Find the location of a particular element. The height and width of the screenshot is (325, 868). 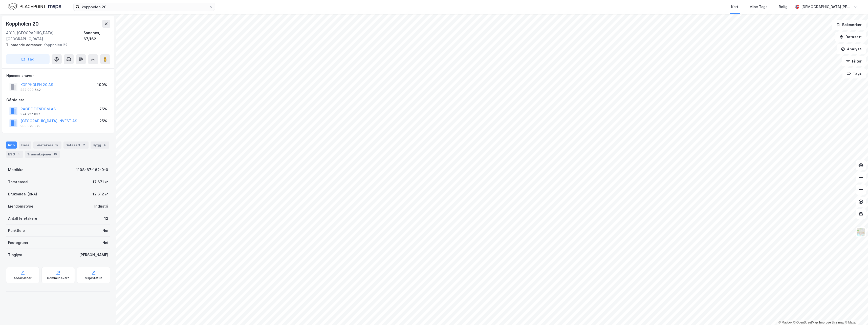

div: 1108-67-162-0-0 is located at coordinates (92, 170).